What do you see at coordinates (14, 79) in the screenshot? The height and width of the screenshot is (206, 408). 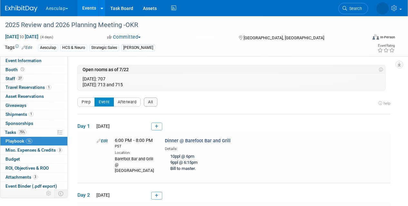 I see `span: Staff` at bounding box center [14, 79].